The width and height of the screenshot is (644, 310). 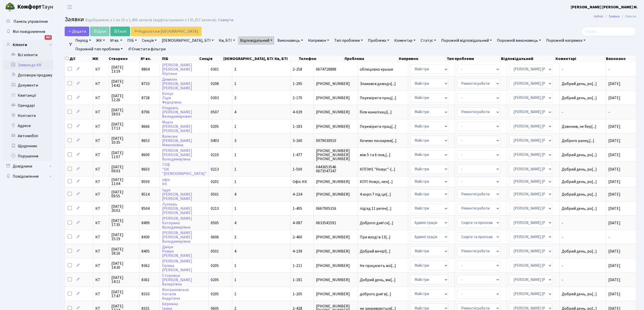 I want to click on a: Контакти, so click(x=28, y=116).